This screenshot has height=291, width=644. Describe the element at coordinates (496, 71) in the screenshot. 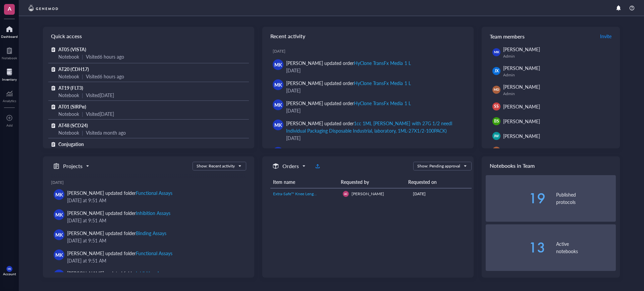

I see `span: JX` at that location.